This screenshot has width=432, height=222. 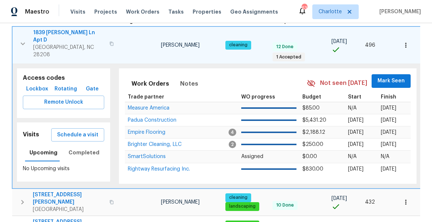 What do you see at coordinates (155, 145) in the screenshot?
I see `a: Brighter Cleaning, LLC` at bounding box center [155, 145].